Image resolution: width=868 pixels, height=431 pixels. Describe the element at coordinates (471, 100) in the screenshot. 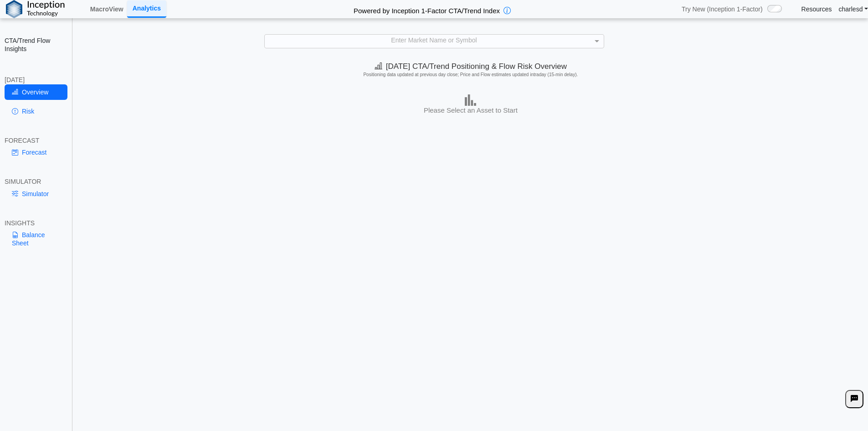

I see `img: bar-chart.png` at that location.